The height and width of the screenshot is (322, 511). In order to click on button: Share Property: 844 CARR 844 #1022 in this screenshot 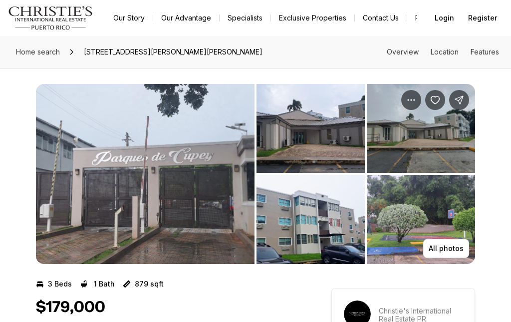, I will do `click(459, 100)`.